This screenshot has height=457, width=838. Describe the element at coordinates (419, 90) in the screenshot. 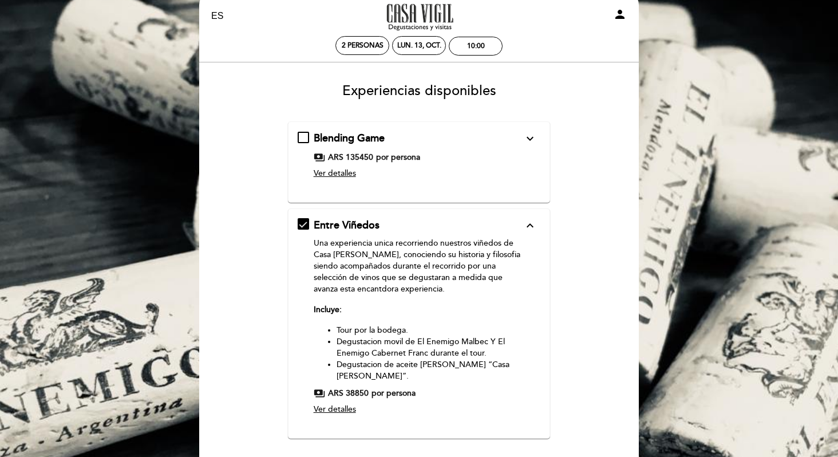

I see `span: Experiencias disponibles` at that location.